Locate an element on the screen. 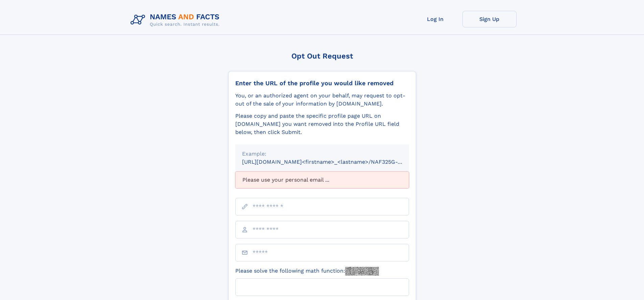 Image resolution: width=644 pixels, height=300 pixels. div: Enter the URL of the profile you would like removed is located at coordinates (322, 83).